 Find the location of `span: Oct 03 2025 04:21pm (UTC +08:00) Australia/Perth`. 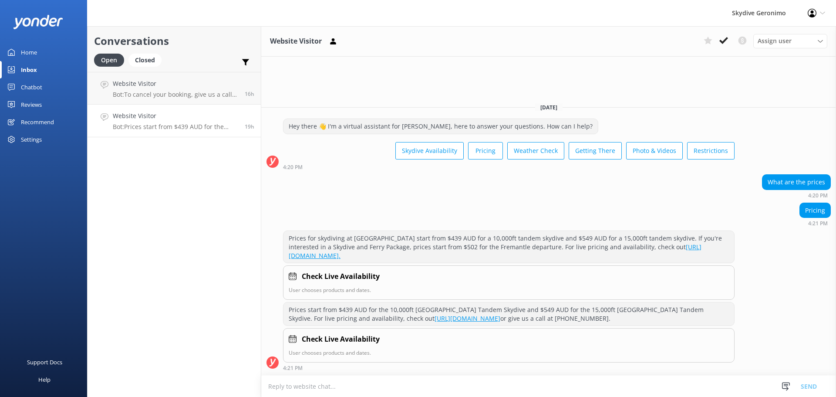

span: Oct 03 2025 04:21pm (UTC +08:00) Australia/Perth is located at coordinates (250, 126).